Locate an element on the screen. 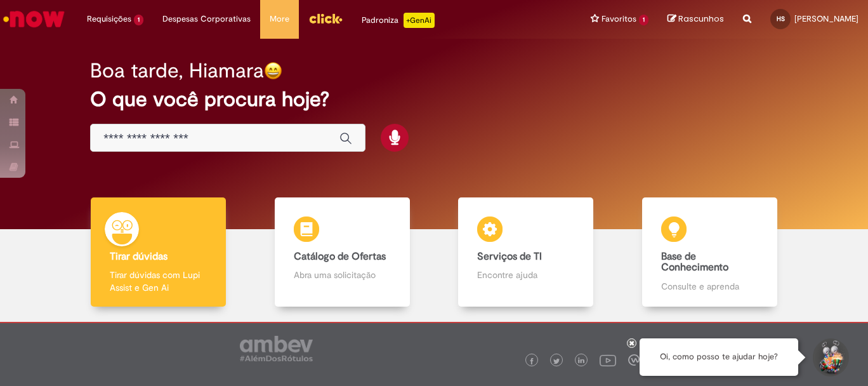 This screenshot has width=868, height=386. p: Tirar dúvidas com Lupi Assist e Gen Ai is located at coordinates (158, 281).